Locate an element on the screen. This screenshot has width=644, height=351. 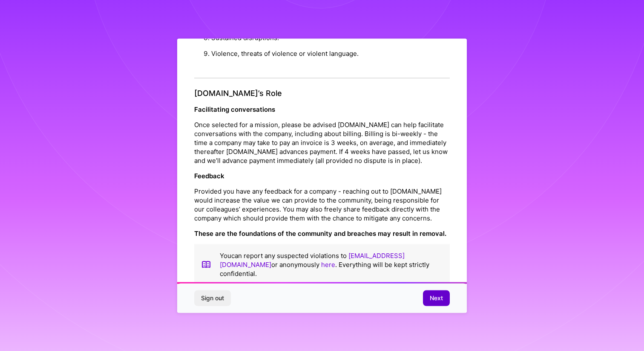
strong: Facilitating conversations is located at coordinates (235, 109).